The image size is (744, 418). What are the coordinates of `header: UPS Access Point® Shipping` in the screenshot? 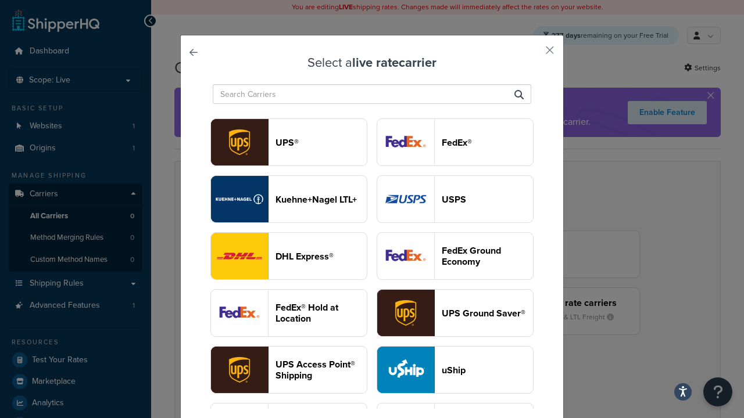 It's located at (321, 370).